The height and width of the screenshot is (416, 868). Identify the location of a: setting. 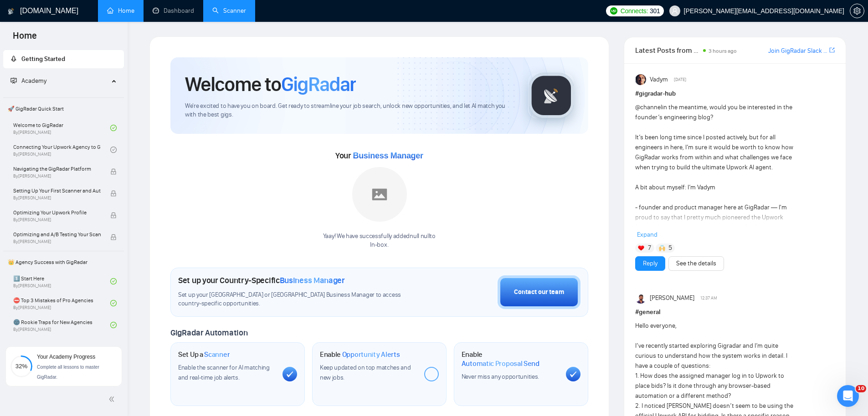
(857, 11).